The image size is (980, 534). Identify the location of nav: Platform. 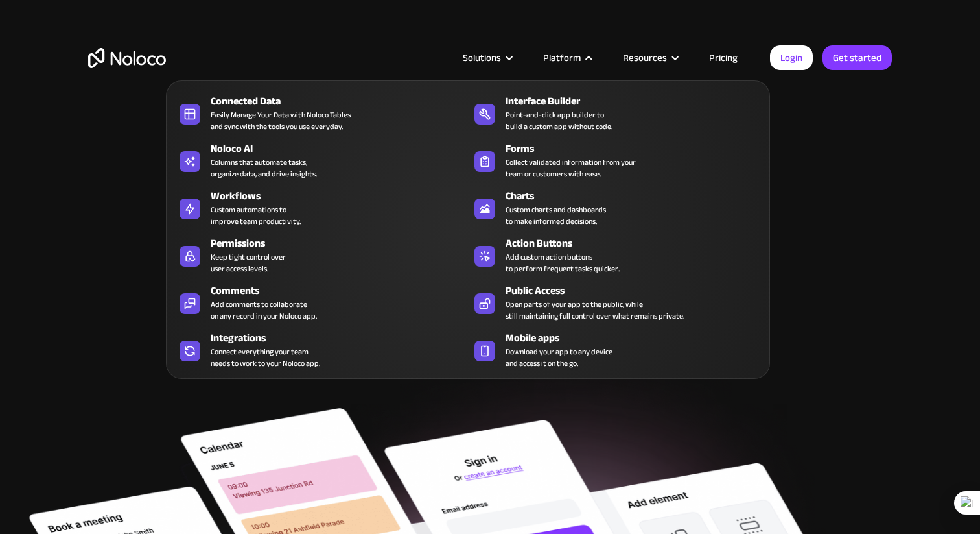
(468, 221).